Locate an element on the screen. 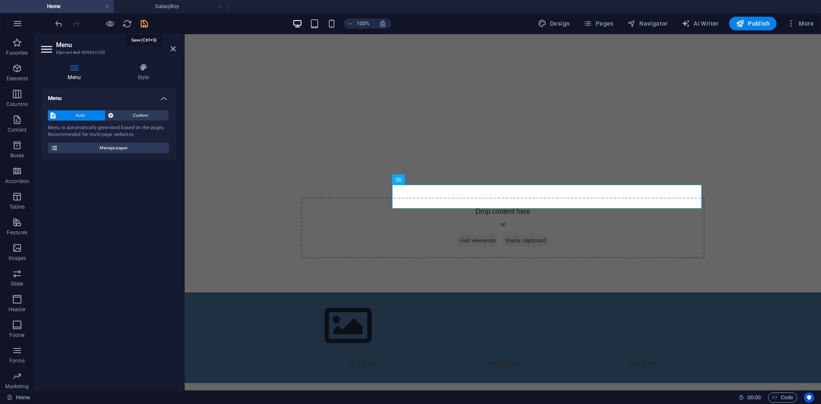 The width and height of the screenshot is (821, 404). button: Pages is located at coordinates (598, 24).